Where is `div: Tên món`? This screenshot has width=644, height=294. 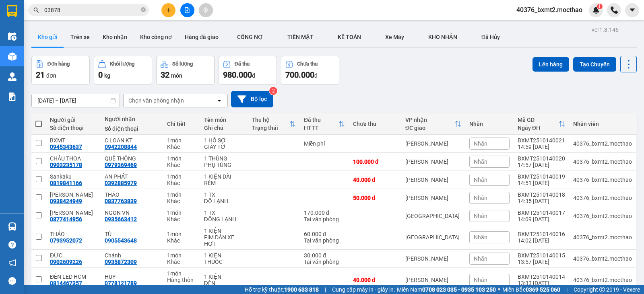
div: Tên món is located at coordinates (224, 120).